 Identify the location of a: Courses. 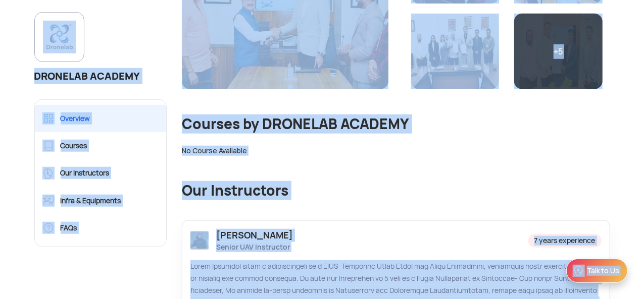
(100, 146).